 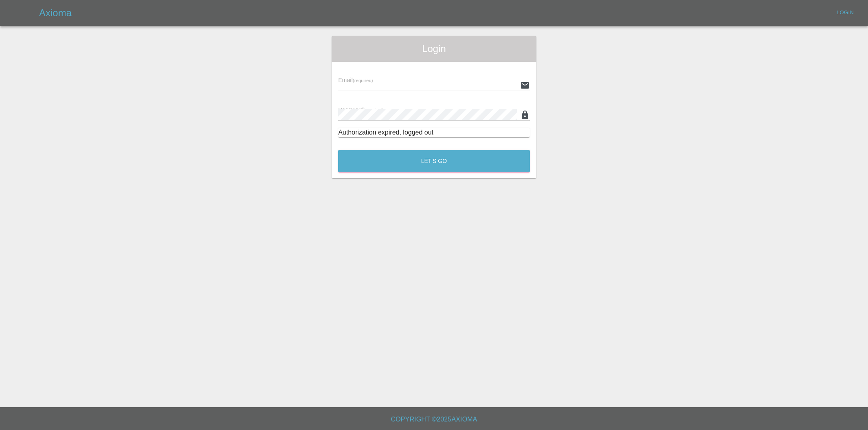 I want to click on span: Password, so click(x=361, y=110).